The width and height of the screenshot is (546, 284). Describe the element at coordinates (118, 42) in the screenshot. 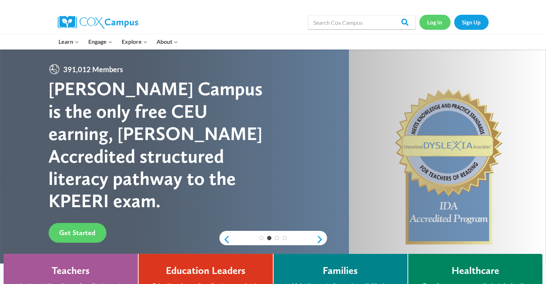

I see `nav: Primary Navigation` at that location.